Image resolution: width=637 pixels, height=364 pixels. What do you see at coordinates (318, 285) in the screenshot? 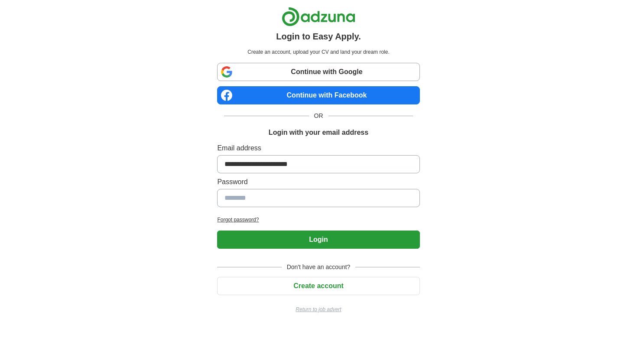
I see `a: Create account` at bounding box center [318, 285].